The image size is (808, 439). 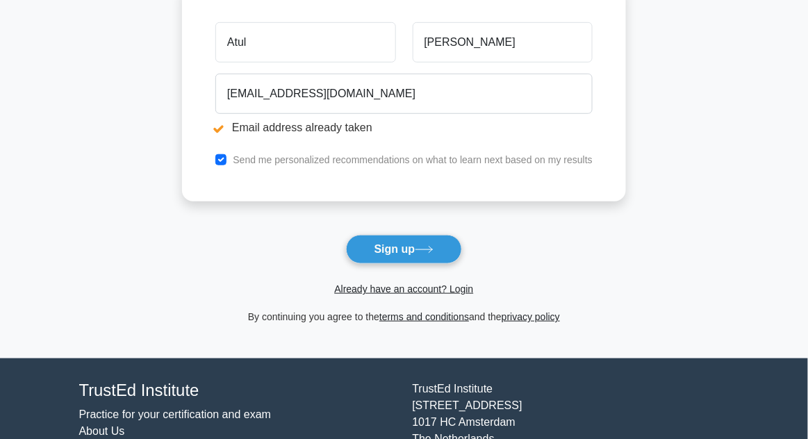 What do you see at coordinates (175, 414) in the screenshot?
I see `a: Practice for your certification and exam` at bounding box center [175, 414].